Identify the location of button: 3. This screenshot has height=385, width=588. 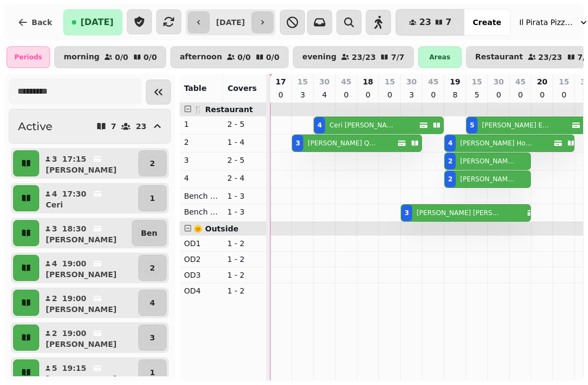
(153, 337).